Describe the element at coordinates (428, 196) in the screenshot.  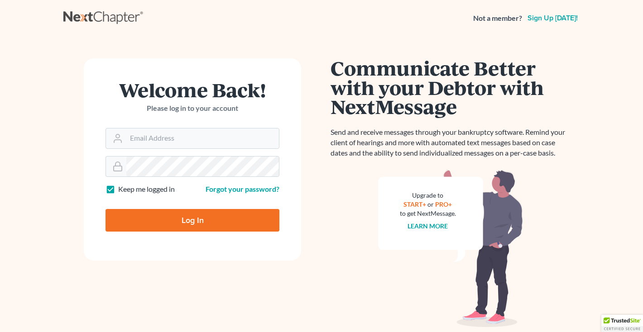
I see `div: Upgrade to` at that location.